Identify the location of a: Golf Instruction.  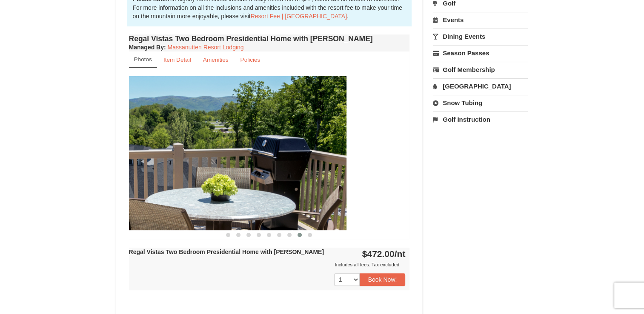
(480, 119).